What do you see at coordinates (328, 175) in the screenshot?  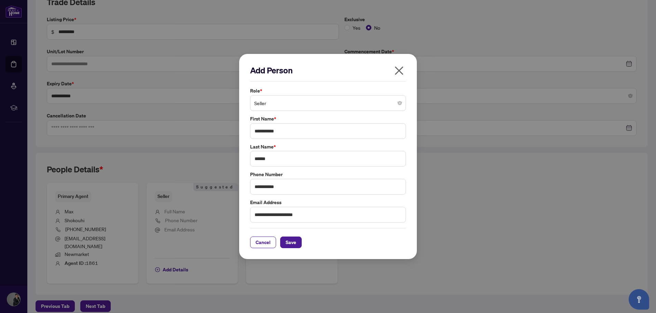 I see `label: Phone Number` at bounding box center [328, 175].